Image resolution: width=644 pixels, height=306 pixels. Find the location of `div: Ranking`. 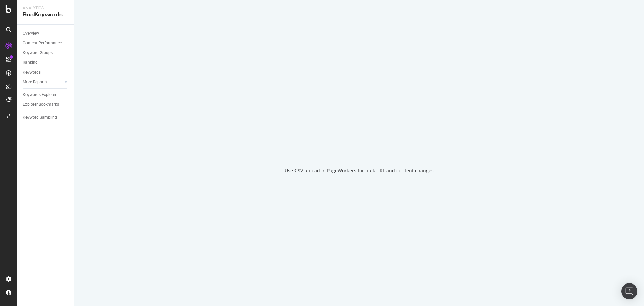

div: Ranking is located at coordinates (30, 63).